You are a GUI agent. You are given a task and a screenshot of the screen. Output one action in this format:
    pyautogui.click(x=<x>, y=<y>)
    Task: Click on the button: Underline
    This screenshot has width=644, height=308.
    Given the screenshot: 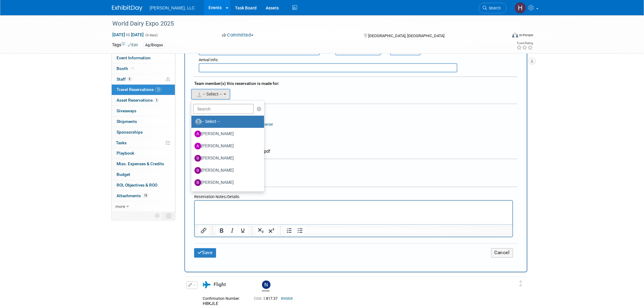 What is the action you would take?
    pyautogui.click(x=243, y=230)
    